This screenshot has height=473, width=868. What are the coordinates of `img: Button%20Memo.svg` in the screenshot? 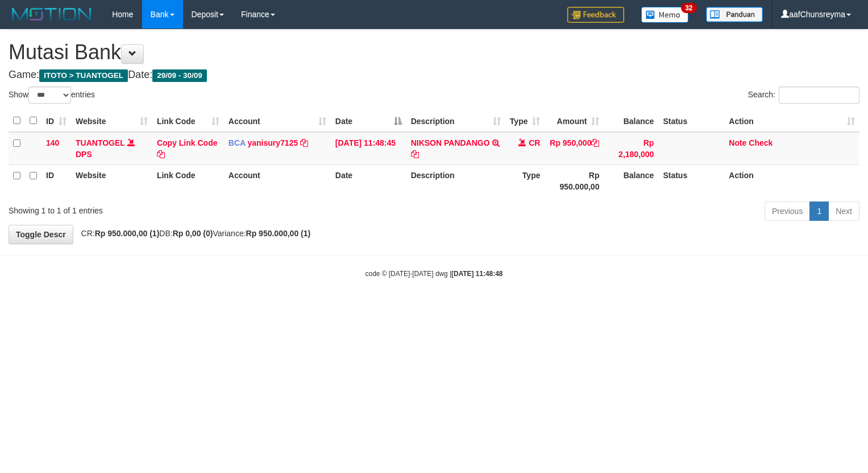 It's located at (665, 15).